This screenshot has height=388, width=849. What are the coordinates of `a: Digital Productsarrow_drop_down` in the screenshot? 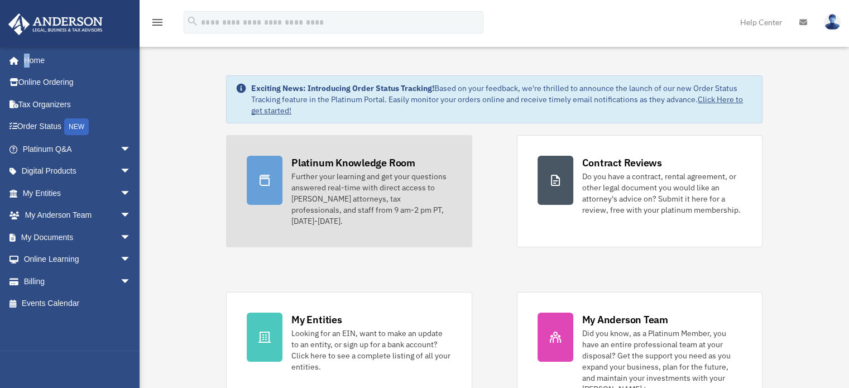 It's located at (78, 171).